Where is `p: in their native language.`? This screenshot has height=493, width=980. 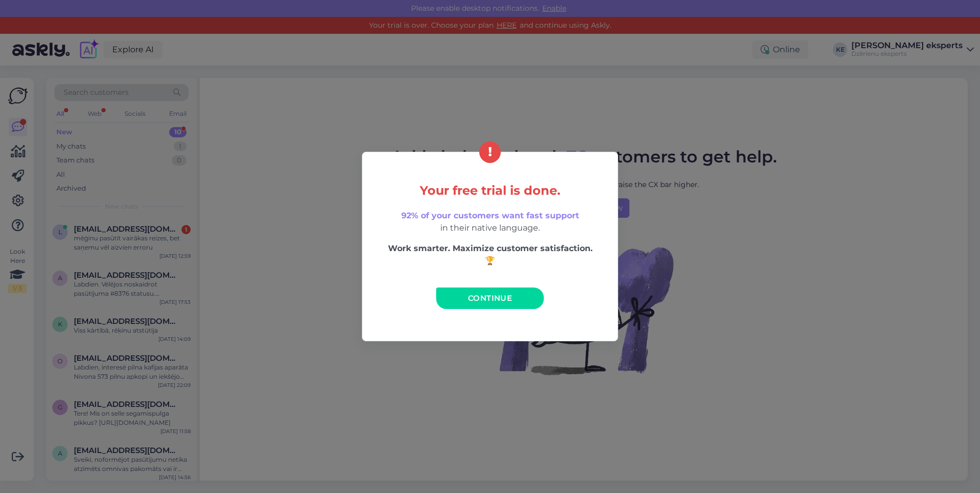 p: in their native language. is located at coordinates (490, 221).